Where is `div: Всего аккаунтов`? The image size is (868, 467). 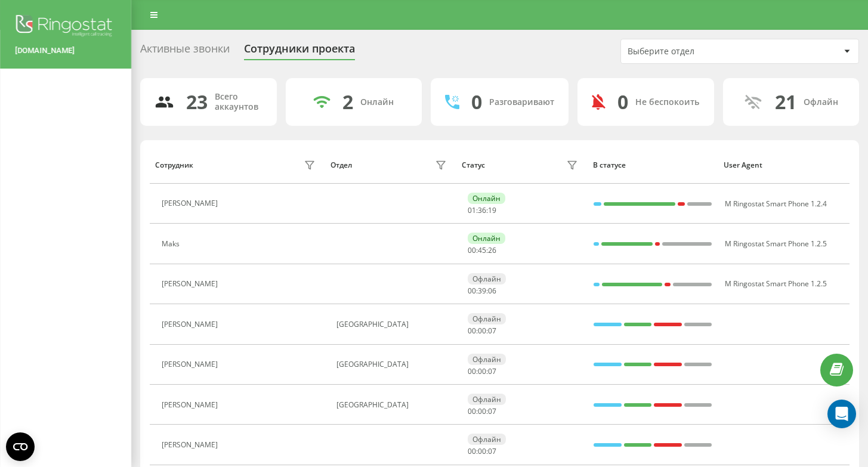
div: Всего аккаунтов is located at coordinates (239, 102).